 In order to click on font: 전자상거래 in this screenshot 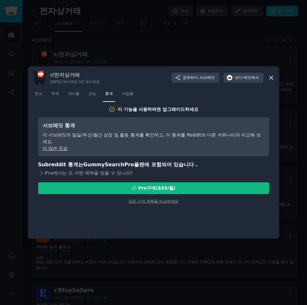, I will do `click(67, 75)`.